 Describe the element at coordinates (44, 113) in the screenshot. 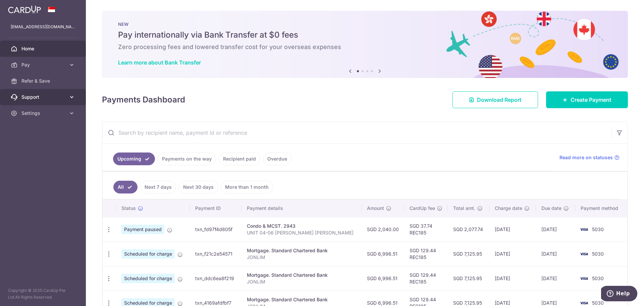

I see `span: Settings` at that location.